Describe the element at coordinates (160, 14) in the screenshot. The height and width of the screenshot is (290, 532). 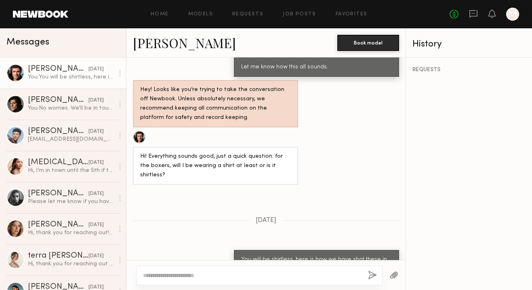
I see `a: Home` at that location.